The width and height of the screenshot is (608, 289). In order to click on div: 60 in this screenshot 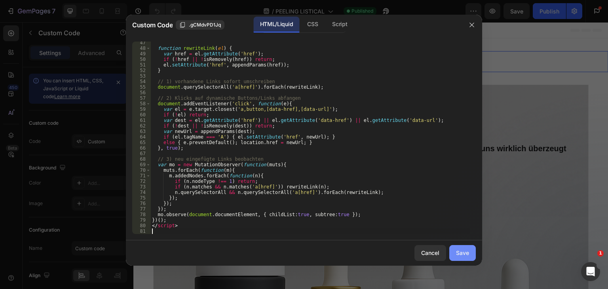, I will do `click(141, 115)`.